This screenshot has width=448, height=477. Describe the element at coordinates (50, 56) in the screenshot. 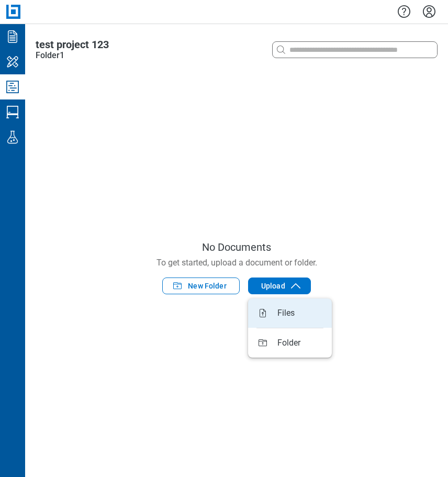

I see `div: Folder1` at that location.